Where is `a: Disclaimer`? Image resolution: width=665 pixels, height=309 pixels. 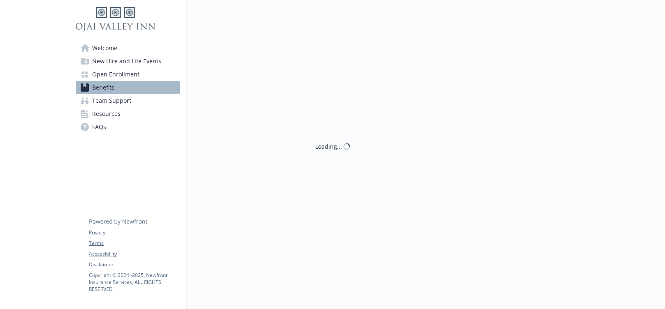 a: Disclaimer is located at coordinates (134, 265).